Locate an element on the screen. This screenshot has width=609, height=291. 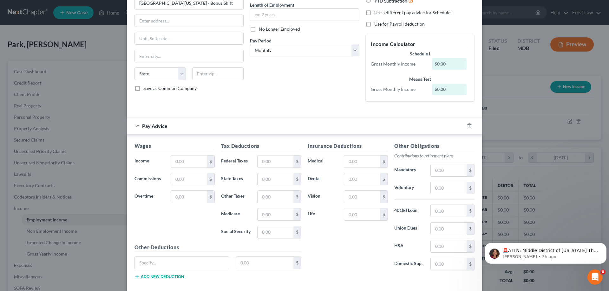
label: Union Dues is located at coordinates (409, 229).